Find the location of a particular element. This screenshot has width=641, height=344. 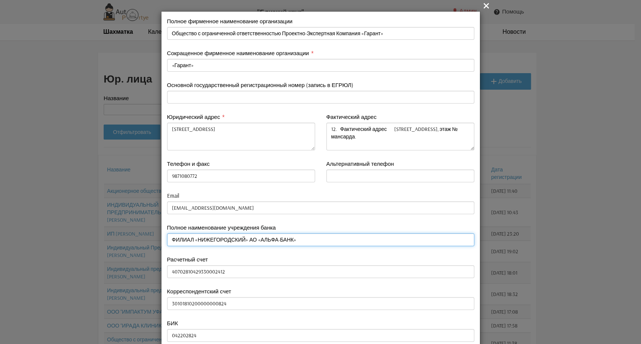

label: Корреспондентский счет is located at coordinates (199, 291).